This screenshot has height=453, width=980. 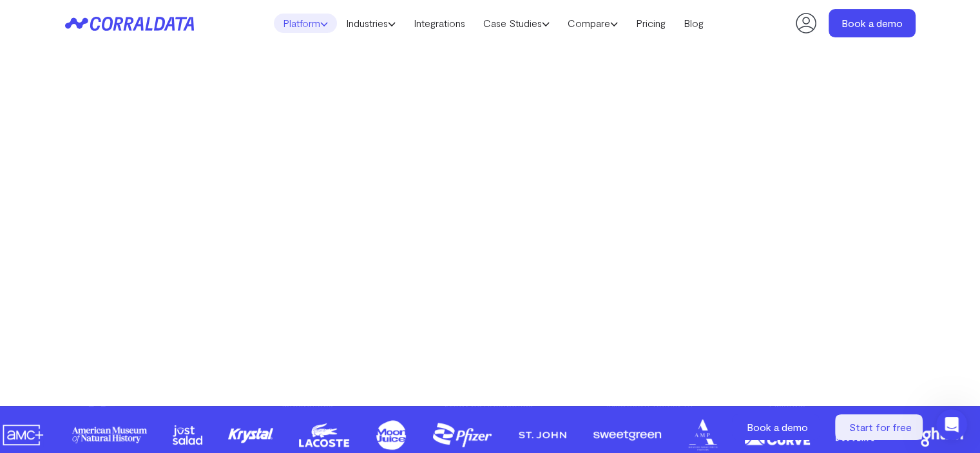 I want to click on a: Integrations, so click(x=439, y=23).